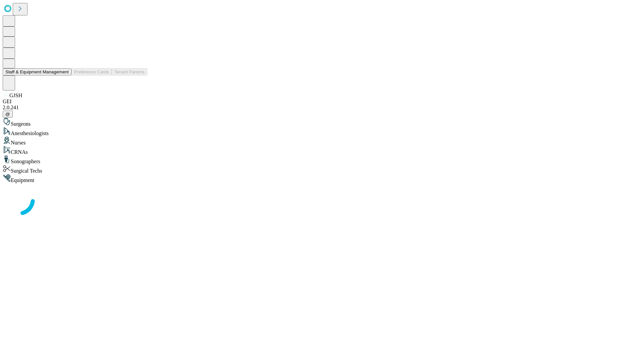 The height and width of the screenshot is (362, 644). Describe the element at coordinates (322, 179) in the screenshot. I see `div: Equipment` at that location.